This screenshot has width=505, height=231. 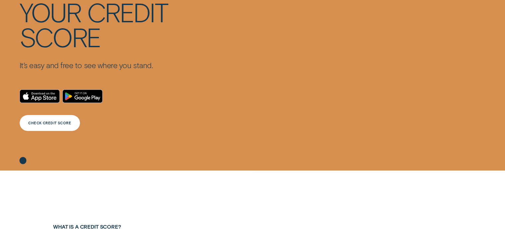 I want to click on a: Android App on Google Play, so click(x=82, y=96).